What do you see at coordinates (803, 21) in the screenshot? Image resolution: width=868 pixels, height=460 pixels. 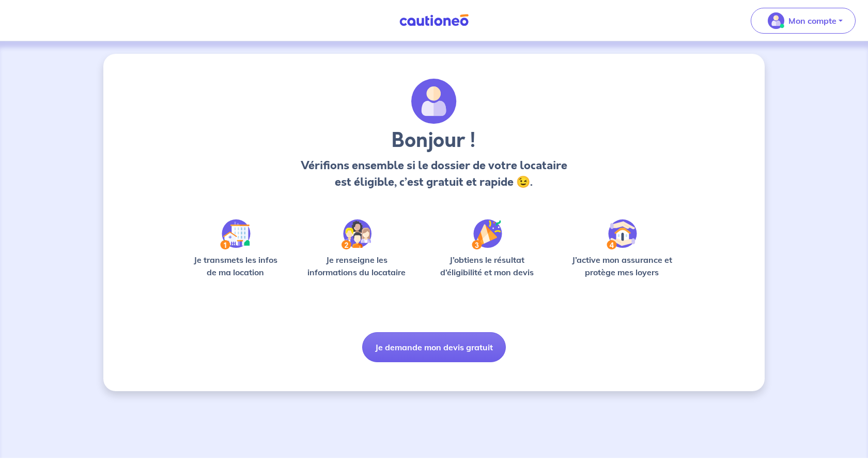 I see `button: illu_account_valid_menu.svgMon compte` at bounding box center [803, 21].